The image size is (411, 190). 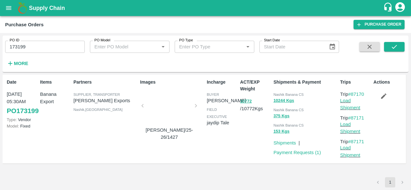 What do you see at coordinates (356, 82) in the screenshot?
I see `p: Trips` at bounding box center [356, 82].